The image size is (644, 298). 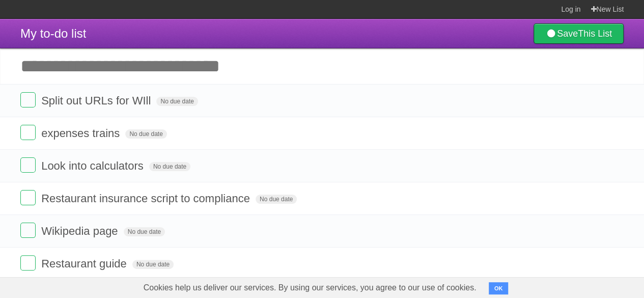 What do you see at coordinates (578, 34) in the screenshot?
I see `a: SaveThis List` at bounding box center [578, 34].